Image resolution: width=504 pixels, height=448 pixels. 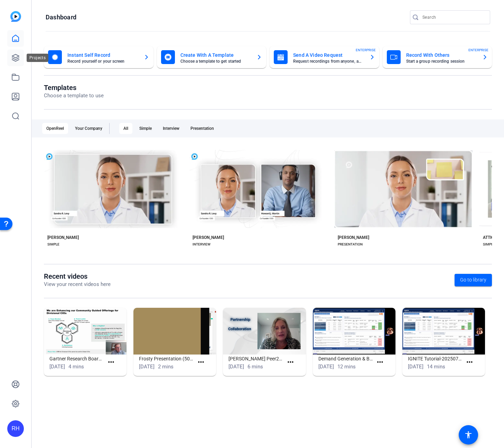 What do you see at coordinates (325, 57) in the screenshot?
I see `button: Send A Video RequestRequest recordings from anyone, anywhereENTERPRISE` at bounding box center [325, 57].